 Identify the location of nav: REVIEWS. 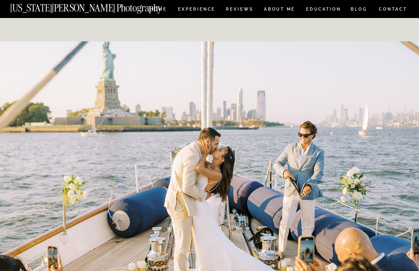
(239, 10).